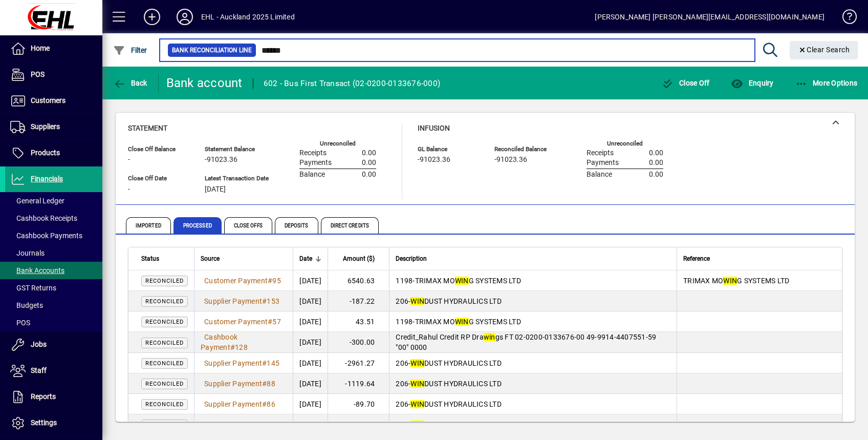  What do you see at coordinates (845, 19) in the screenshot?
I see `a: Knowledge Base` at bounding box center [845, 19].